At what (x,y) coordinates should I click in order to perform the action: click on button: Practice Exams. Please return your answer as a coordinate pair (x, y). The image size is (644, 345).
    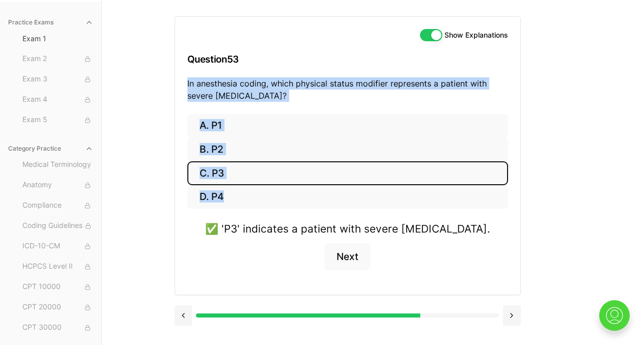
    Looking at the image, I should click on (50, 22).